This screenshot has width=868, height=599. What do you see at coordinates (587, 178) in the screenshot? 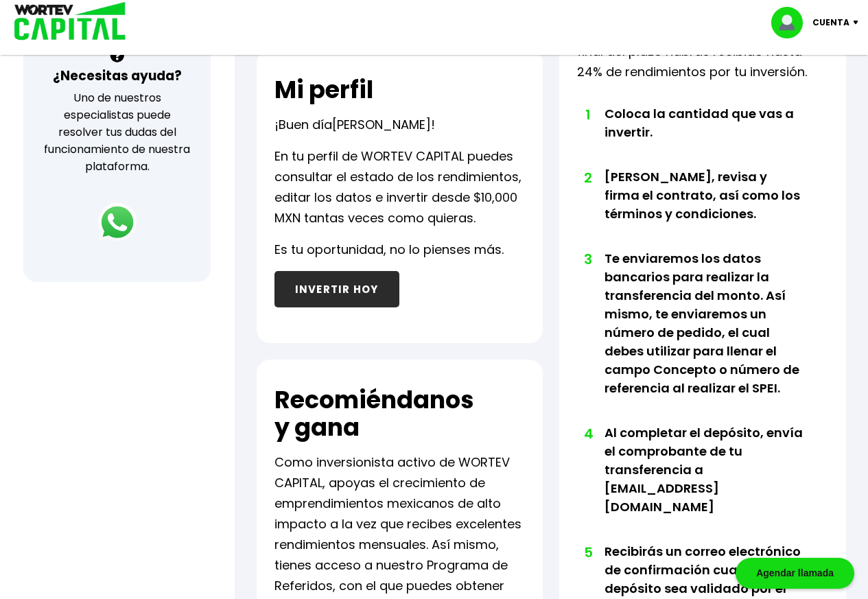
I see `span: 2` at bounding box center [587, 178].